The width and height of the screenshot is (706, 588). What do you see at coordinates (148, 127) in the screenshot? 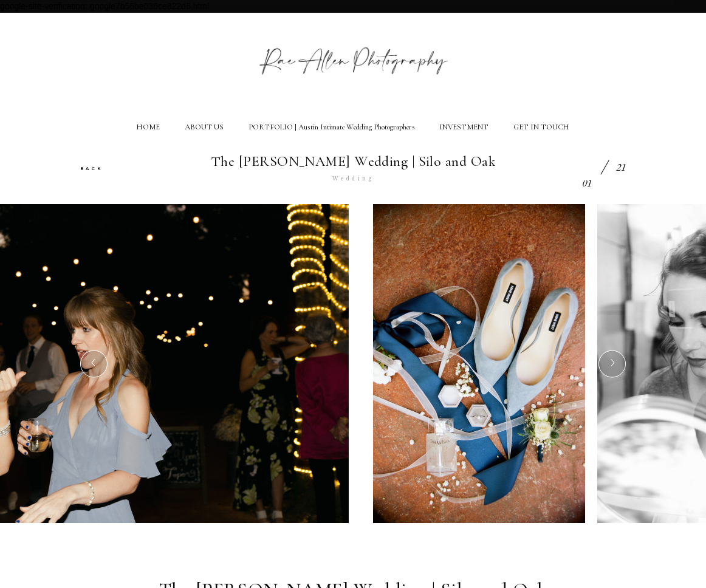
I see `a: HOME` at bounding box center [148, 127].